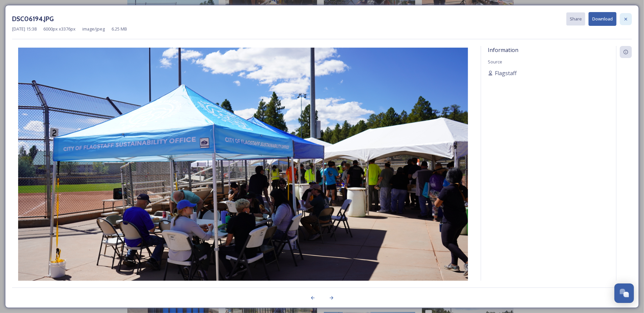 This screenshot has height=313, width=644. I want to click on span: 6000 px x 3376 px, so click(59, 29).